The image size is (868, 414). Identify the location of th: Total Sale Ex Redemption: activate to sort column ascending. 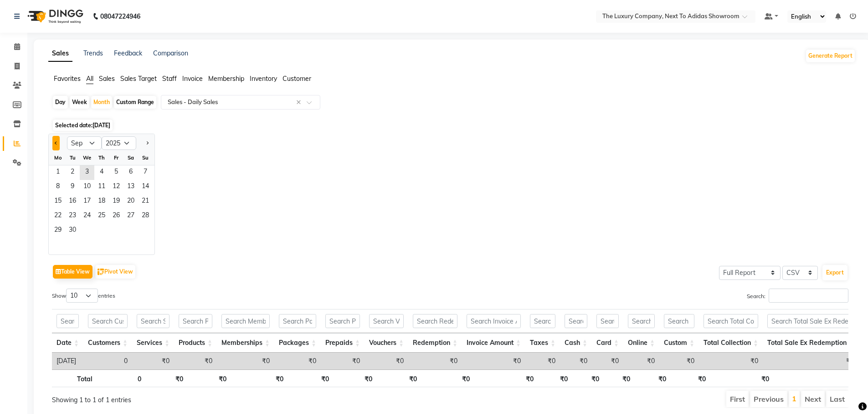
(810, 343).